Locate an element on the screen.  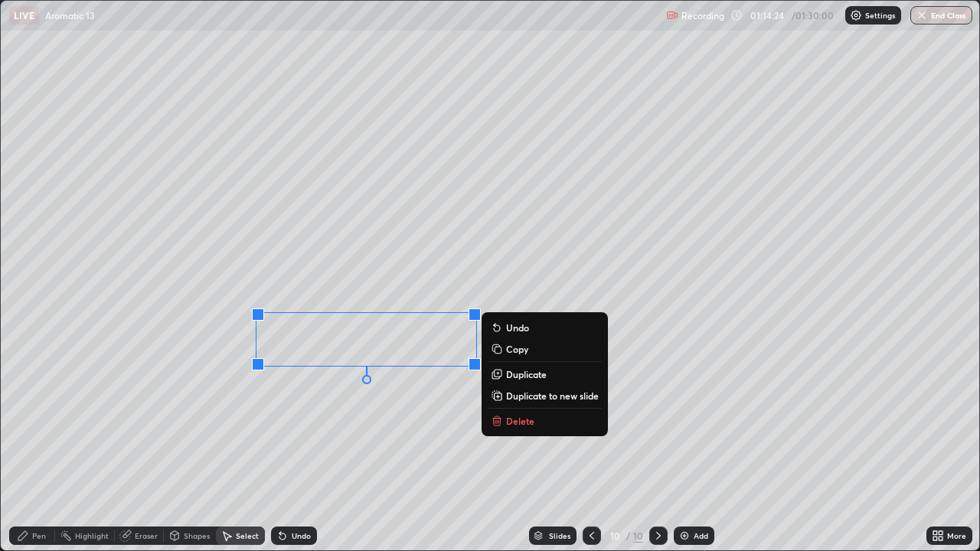
p: Duplicate to new slide is located at coordinates (552, 396).